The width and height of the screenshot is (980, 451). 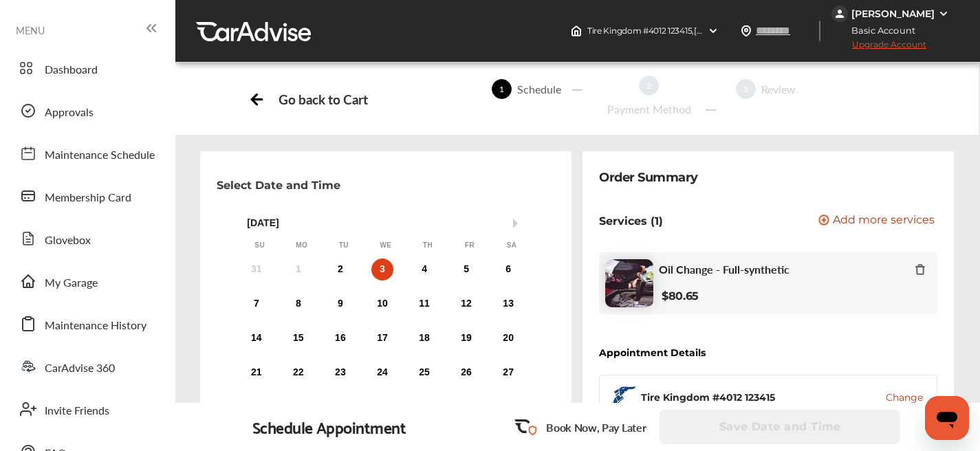 I want to click on div: Choose Tuesday, September 9th, 2025, so click(x=340, y=304).